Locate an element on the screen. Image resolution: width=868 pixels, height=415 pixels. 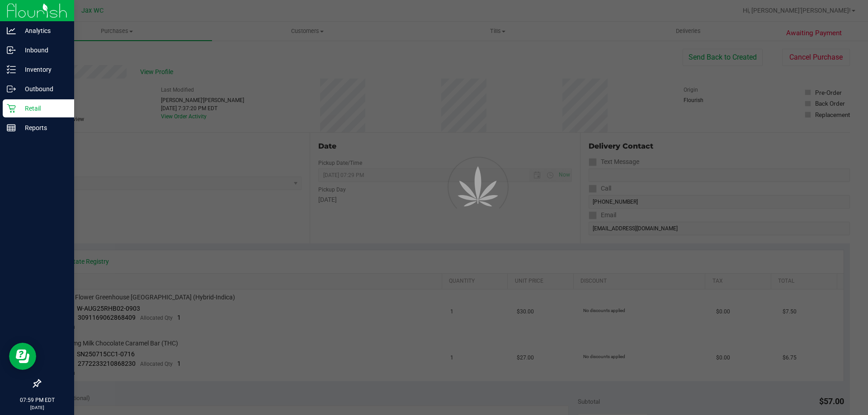
inline-svg: Outbound is located at coordinates (12, 89).